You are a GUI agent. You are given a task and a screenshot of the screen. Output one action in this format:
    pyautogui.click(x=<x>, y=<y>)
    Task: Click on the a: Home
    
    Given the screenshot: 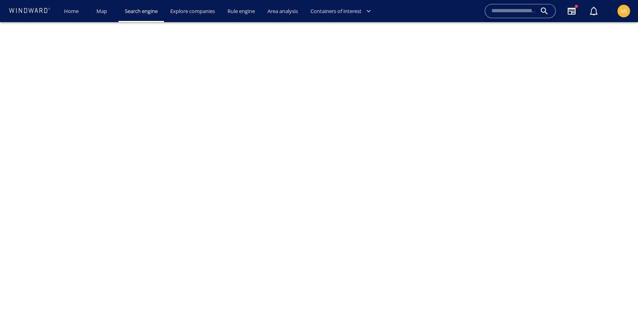 What is the action you would take?
    pyautogui.click(x=71, y=11)
    